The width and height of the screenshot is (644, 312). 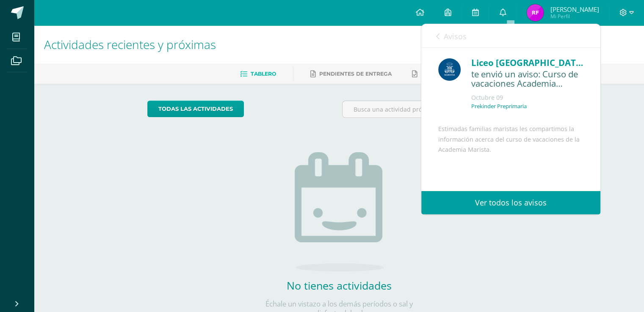 What do you see at coordinates (535, 12) in the screenshot?
I see `img: 3126d3b89881e61264426a354b2b6027.png` at bounding box center [535, 12].